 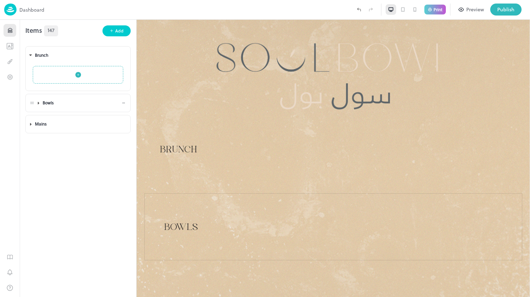 I want to click on button: Publish, so click(x=506, y=10).